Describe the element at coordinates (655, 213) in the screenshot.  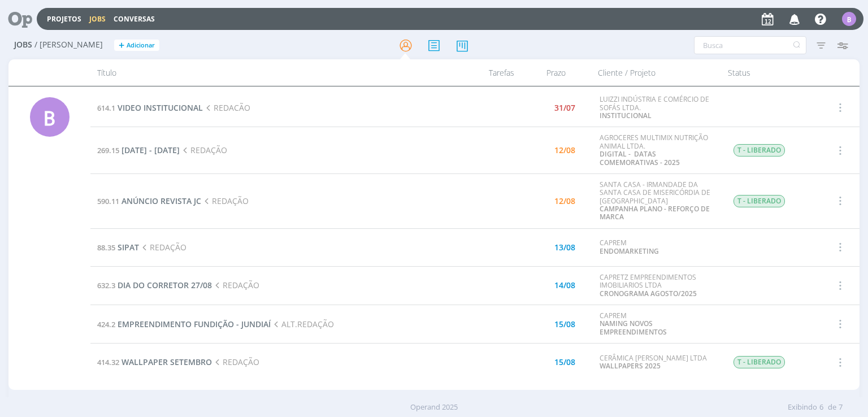
I see `a: CAMPANHA PLANO - REFORÇO DE MARCA` at that location.